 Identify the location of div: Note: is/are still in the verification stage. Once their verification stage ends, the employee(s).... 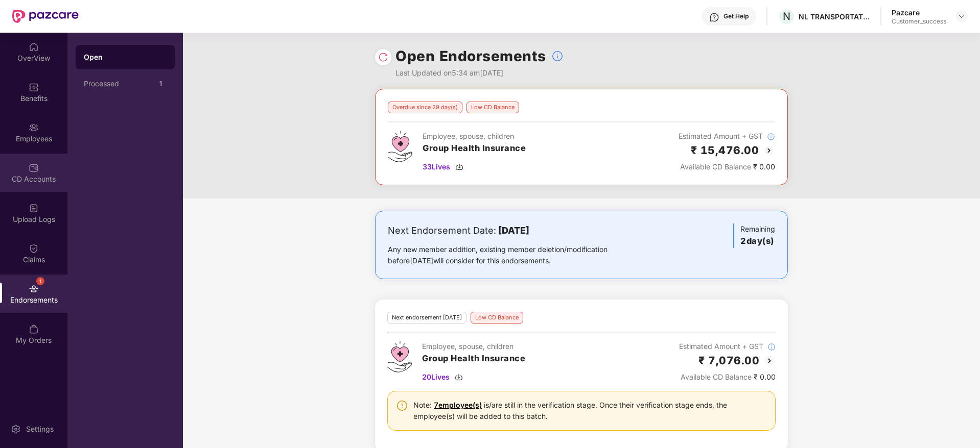
(590, 411).